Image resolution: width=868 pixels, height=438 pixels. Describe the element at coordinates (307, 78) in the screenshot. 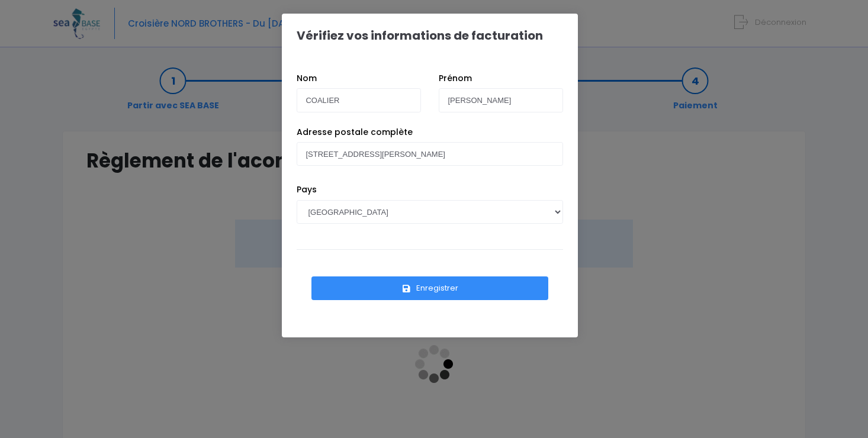

I see `label: Nom` at that location.